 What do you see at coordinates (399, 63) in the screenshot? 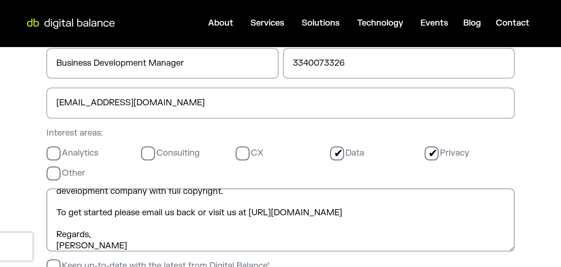
I see `input: Phone` at bounding box center [399, 63].